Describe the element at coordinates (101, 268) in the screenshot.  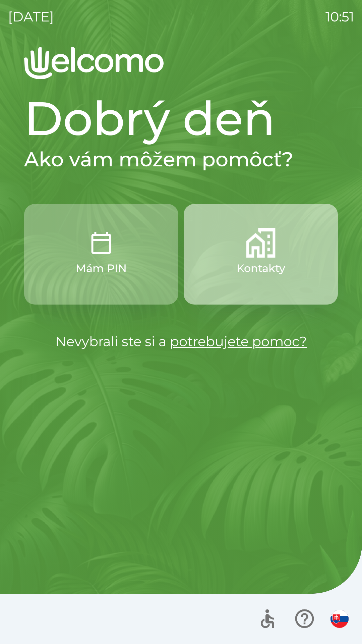
I see `p: Mám PIN` at that location.